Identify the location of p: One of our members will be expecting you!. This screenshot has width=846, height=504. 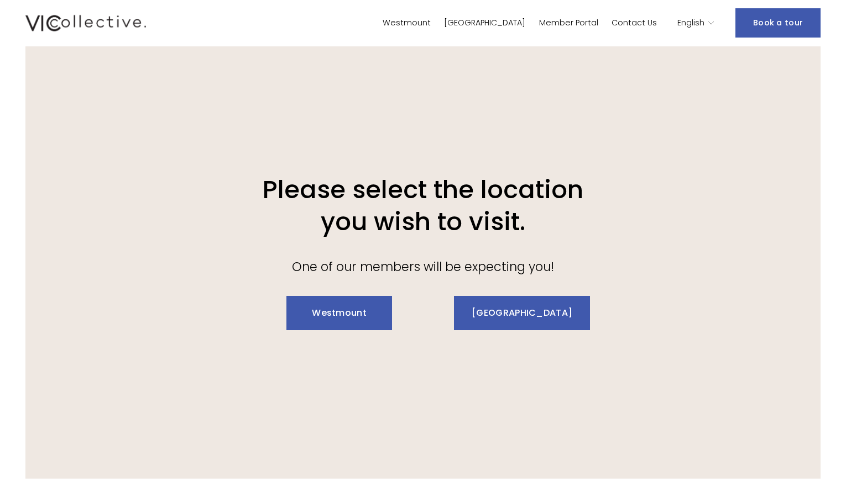
(423, 266).